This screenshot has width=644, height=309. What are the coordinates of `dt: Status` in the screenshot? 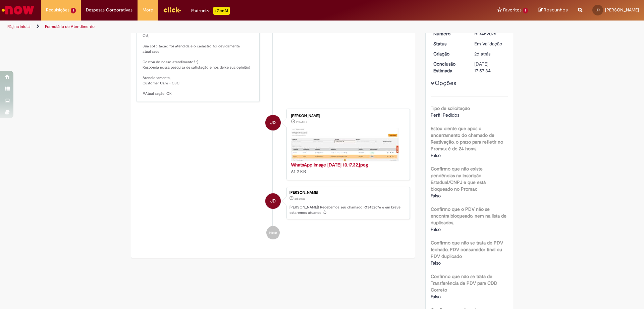 It's located at (449, 44).